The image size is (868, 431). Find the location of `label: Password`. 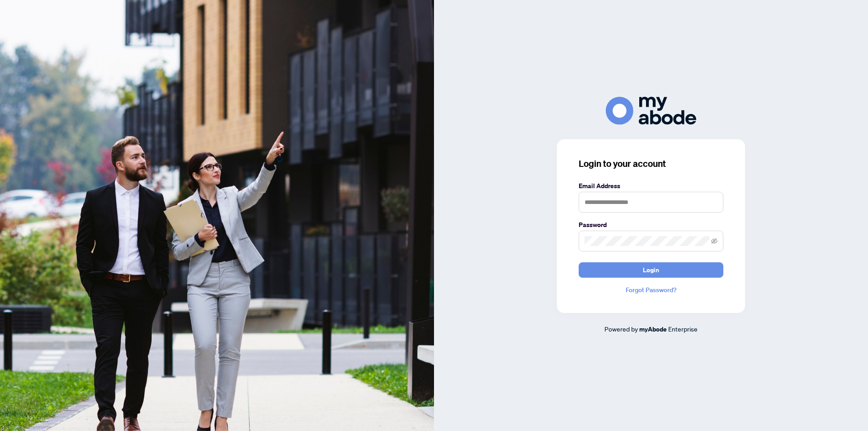

label: Password is located at coordinates (651, 225).